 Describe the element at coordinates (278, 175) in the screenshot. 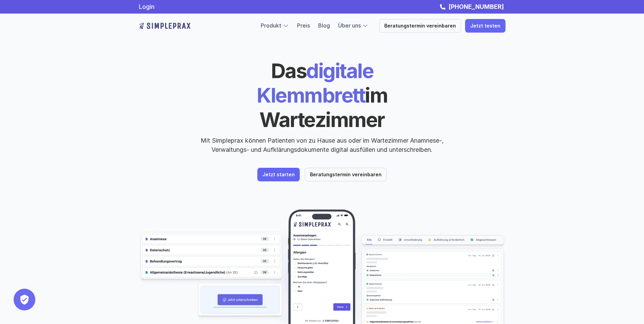

I see `p: Jetzt starten` at that location.